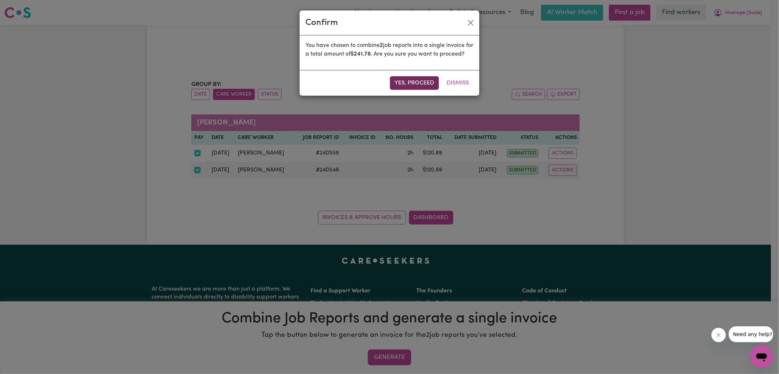 This screenshot has width=779, height=374. Describe the element at coordinates (381, 45) in the screenshot. I see `b: 2` at that location.